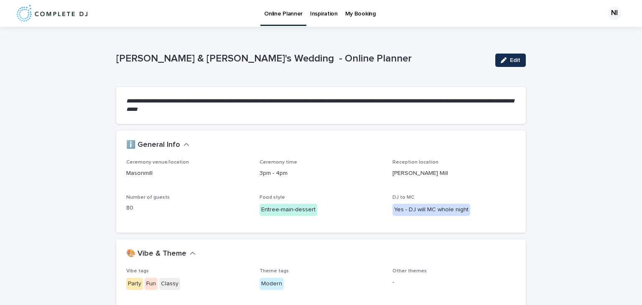 The height and width of the screenshot is (305, 642). Describe the element at coordinates (148, 197) in the screenshot. I see `span: Number of guests` at that location.